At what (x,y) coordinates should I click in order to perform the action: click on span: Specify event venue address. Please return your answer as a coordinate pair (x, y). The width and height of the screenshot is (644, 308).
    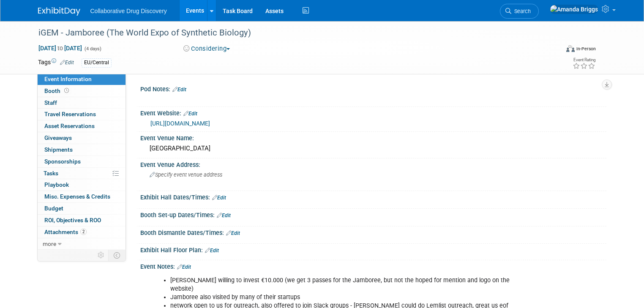
    Looking at the image, I should click on (186, 174).